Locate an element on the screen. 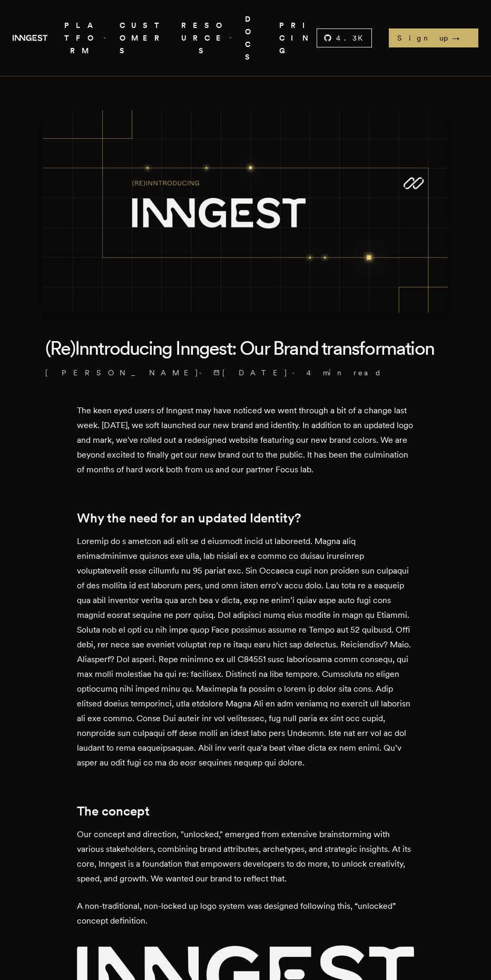  img: Featured image for (Re)Inntroducing Inngest: Our Brand transformation blog post is located at coordinates (246, 212).